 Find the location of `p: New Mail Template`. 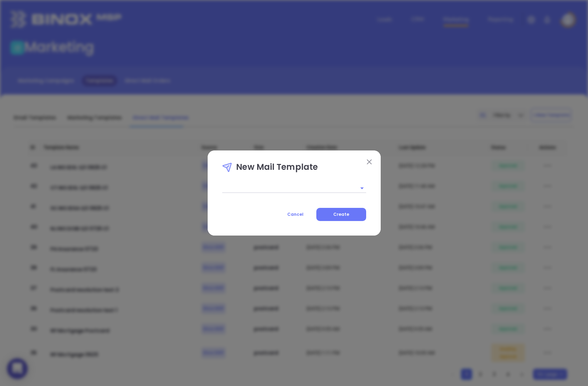

p: New Mail Template is located at coordinates (294, 169).